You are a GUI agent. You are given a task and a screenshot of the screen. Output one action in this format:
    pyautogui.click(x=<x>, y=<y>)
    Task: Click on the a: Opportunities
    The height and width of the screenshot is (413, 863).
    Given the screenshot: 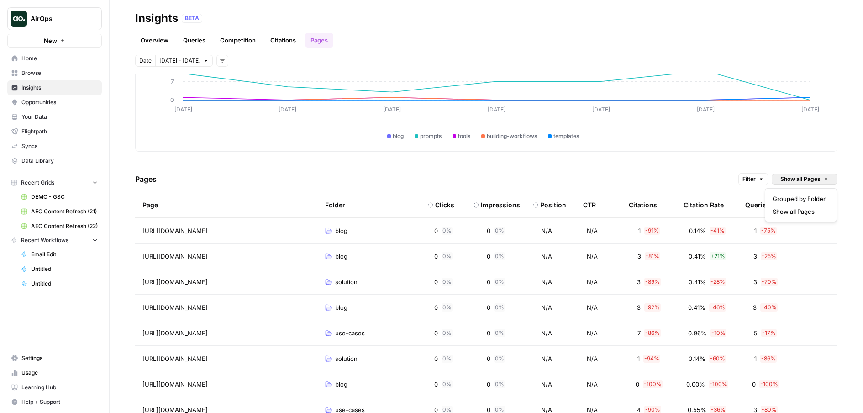 What is the action you would take?
    pyautogui.click(x=54, y=102)
    